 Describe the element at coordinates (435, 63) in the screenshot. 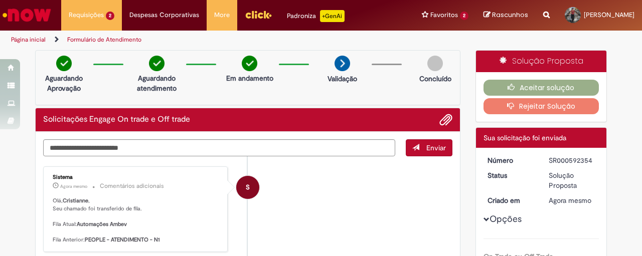

I see `img: img-circle-grey.png` at that location.